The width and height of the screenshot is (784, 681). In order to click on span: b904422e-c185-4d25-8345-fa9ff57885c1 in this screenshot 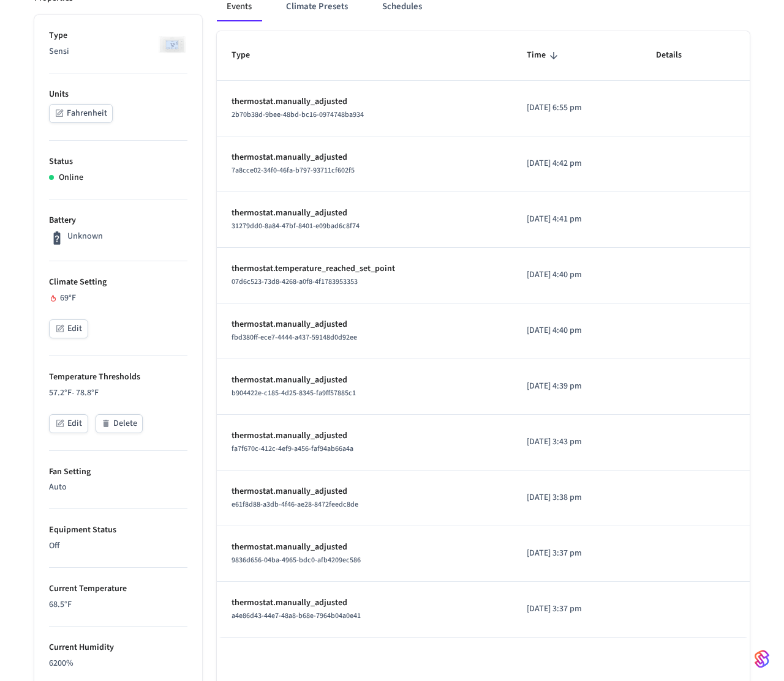, I will do `click(293, 392)`.